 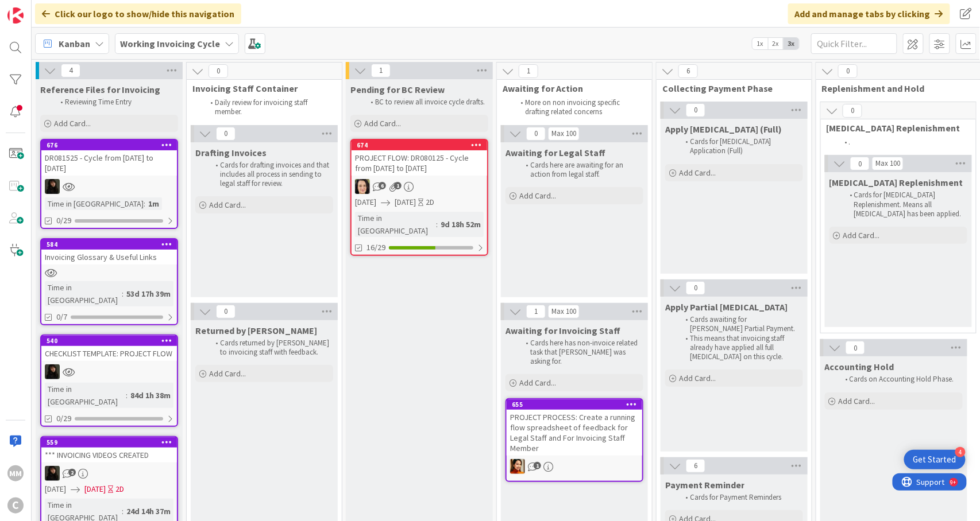 What do you see at coordinates (149, 512) in the screenshot?
I see `div: 24d 14h 37m` at bounding box center [149, 512].